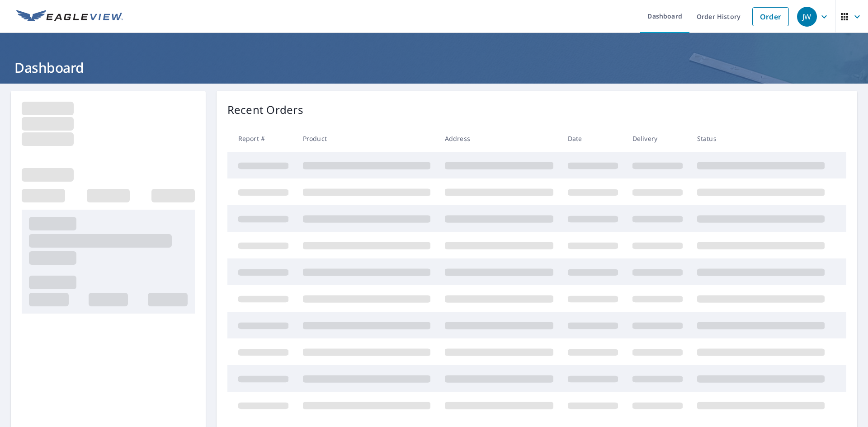 Image resolution: width=868 pixels, height=427 pixels. What do you see at coordinates (70, 17) in the screenshot?
I see `img: EV Logo` at bounding box center [70, 17].